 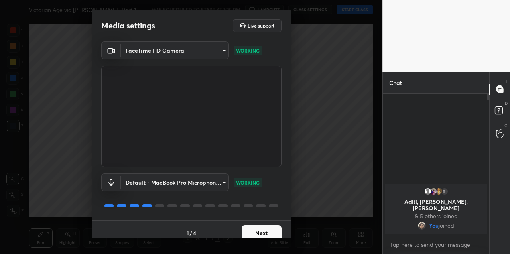 What do you see at coordinates (444, 191) in the screenshot?
I see `div: 5` at bounding box center [444, 191].